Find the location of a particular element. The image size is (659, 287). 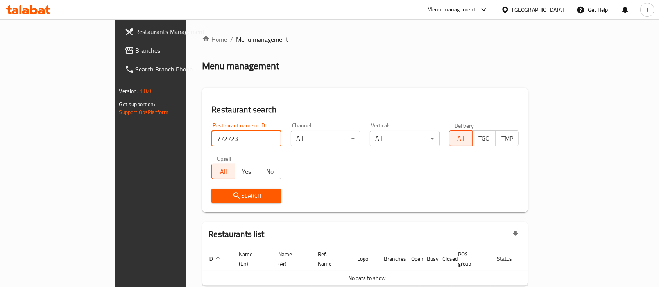

span: Name (En) is located at coordinates (251, 259).